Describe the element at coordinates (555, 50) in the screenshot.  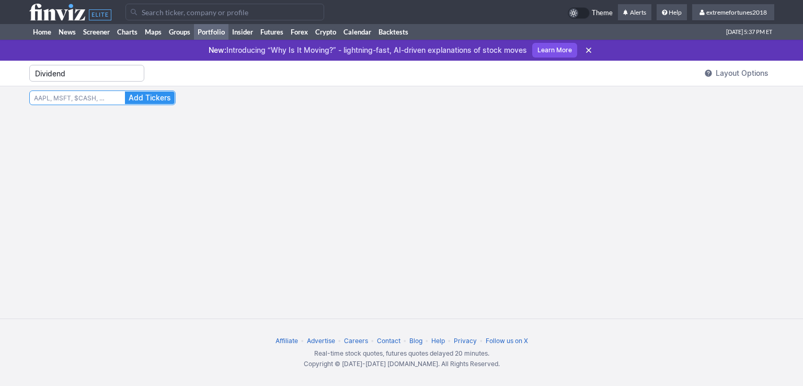
I see `a: Learn More` at that location.